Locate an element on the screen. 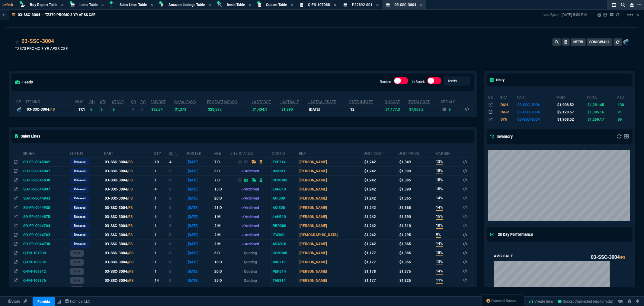 The height and width of the screenshot is (306, 644). td: 86 is located at coordinates (624, 119).